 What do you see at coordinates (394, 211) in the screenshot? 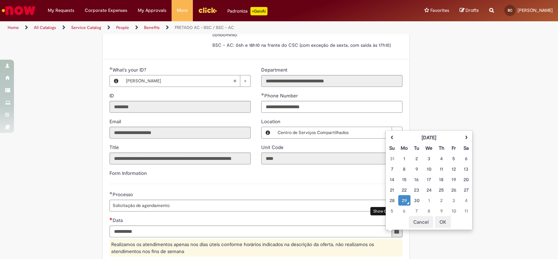
I see `div: Show Calendar for Data` at bounding box center [394, 211].